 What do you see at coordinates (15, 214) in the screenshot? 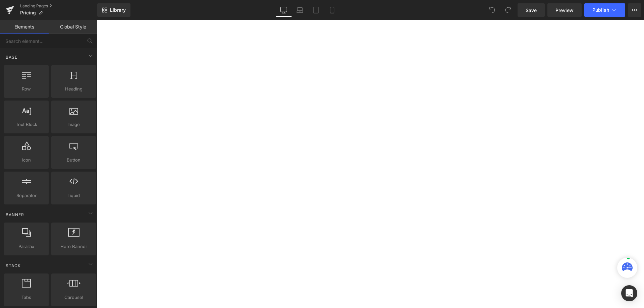
I see `span: Banner` at bounding box center [15, 214].